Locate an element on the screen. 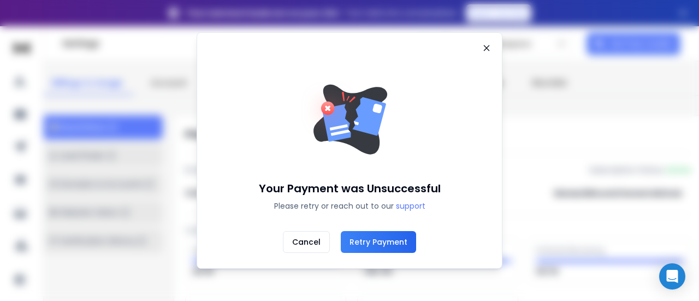  p: Please retry or reach out to our is located at coordinates (350, 206).